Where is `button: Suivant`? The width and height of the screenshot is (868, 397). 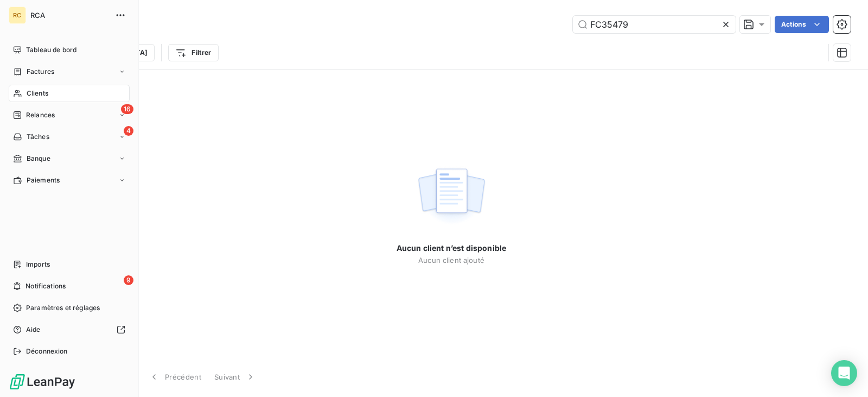 button: Suivant is located at coordinates (235, 377).